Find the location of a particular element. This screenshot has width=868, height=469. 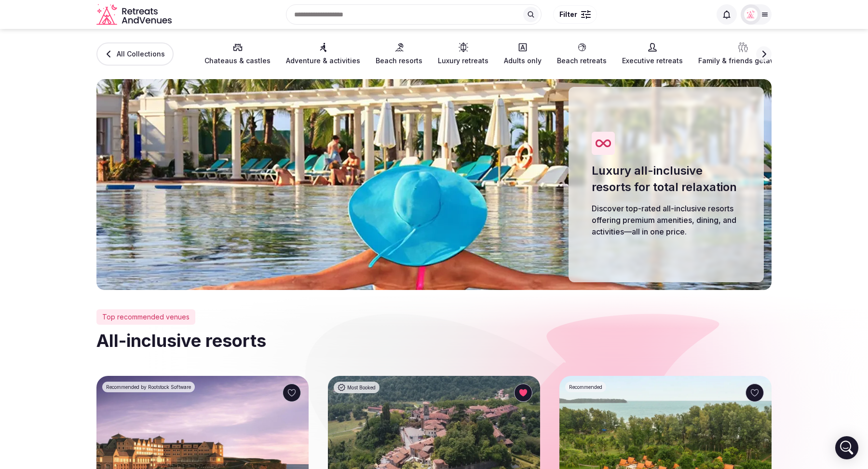

span: Family & friends getaways is located at coordinates (743, 61).